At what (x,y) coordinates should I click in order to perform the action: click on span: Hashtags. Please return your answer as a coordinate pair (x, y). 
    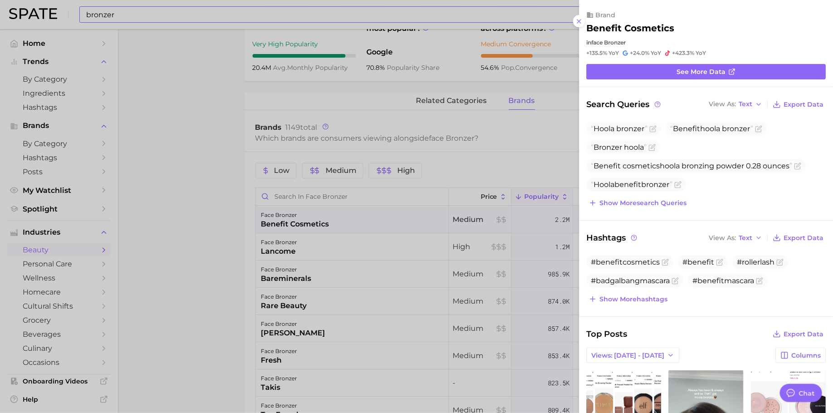
    Looking at the image, I should click on (612, 238).